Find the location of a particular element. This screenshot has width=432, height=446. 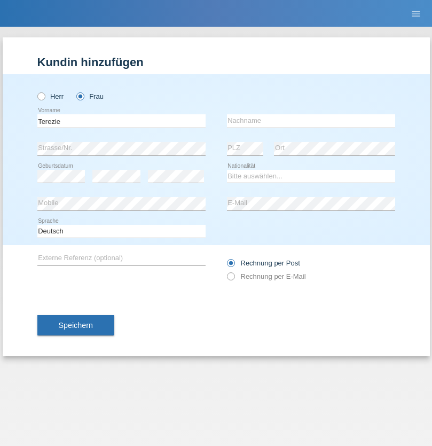

input: Rechnung per Post is located at coordinates (230, 265).